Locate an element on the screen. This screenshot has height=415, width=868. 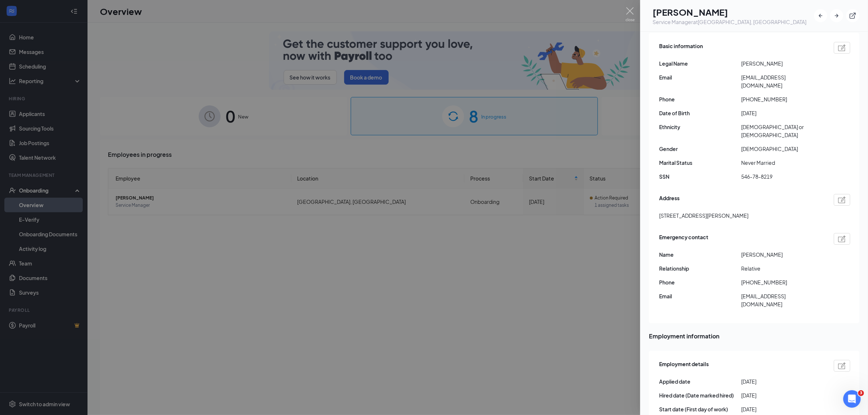
span: Start date (First day of work) is located at coordinates (700, 409).